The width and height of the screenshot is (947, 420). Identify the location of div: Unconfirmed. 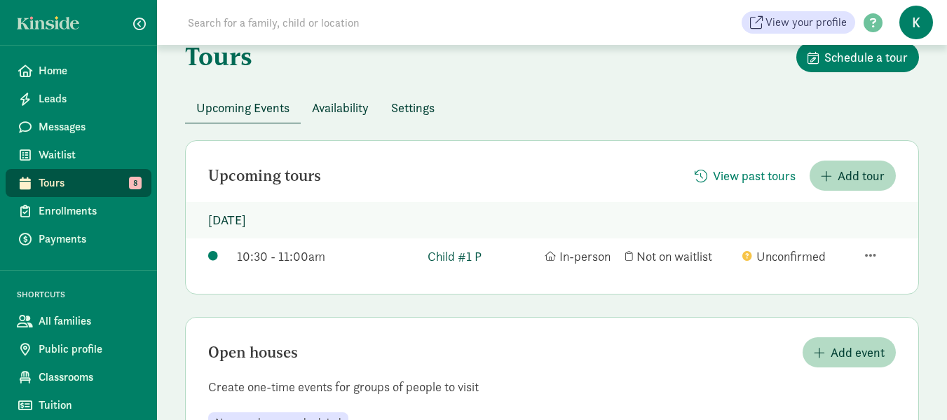
(797, 256).